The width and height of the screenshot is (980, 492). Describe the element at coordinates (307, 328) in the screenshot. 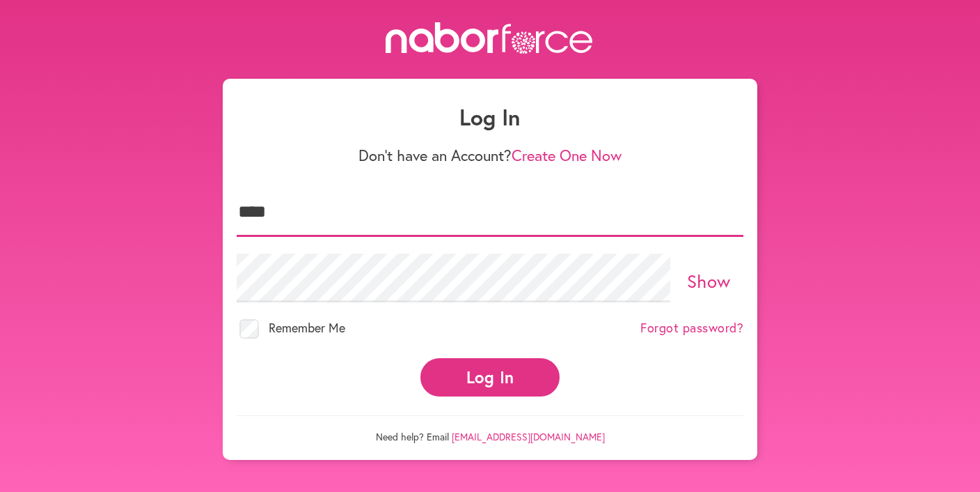

I see `span: Remember Me` at that location.